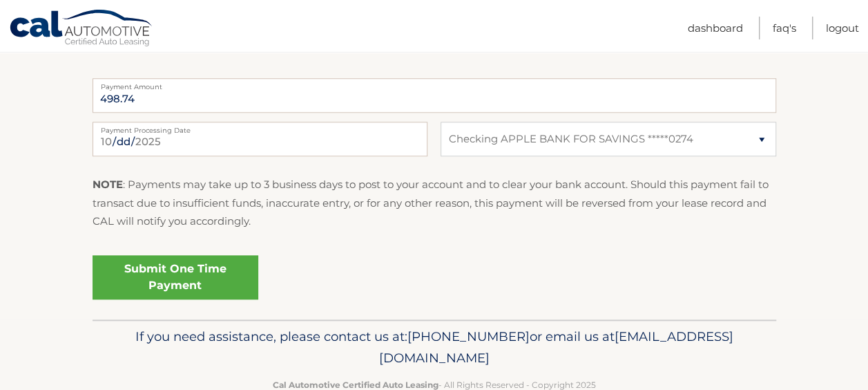 Image resolution: width=868 pixels, height=390 pixels. I want to click on a: Submit One Time Payment, so click(175, 277).